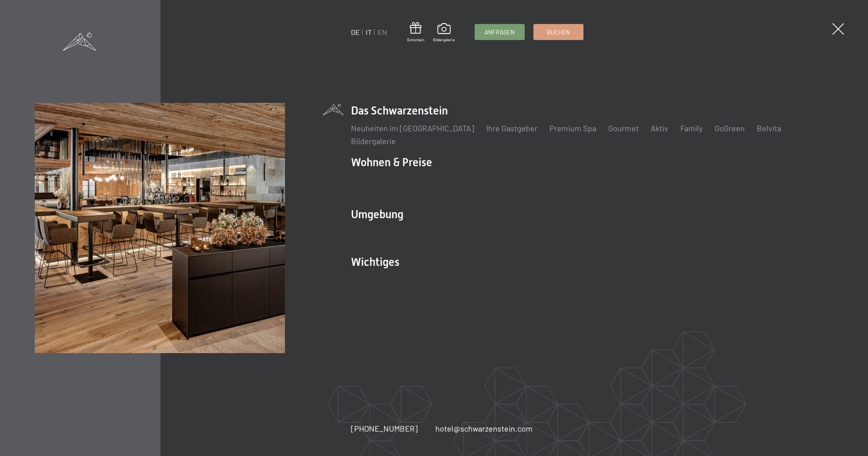 Image resolution: width=868 pixels, height=456 pixels. Describe the element at coordinates (444, 40) in the screenshot. I see `span: Bildergalerie` at that location.